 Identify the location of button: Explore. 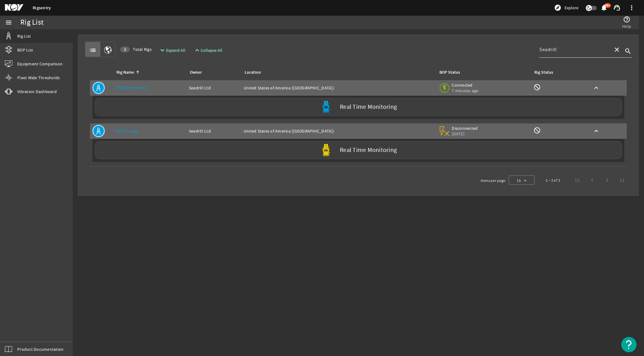
(566, 8).